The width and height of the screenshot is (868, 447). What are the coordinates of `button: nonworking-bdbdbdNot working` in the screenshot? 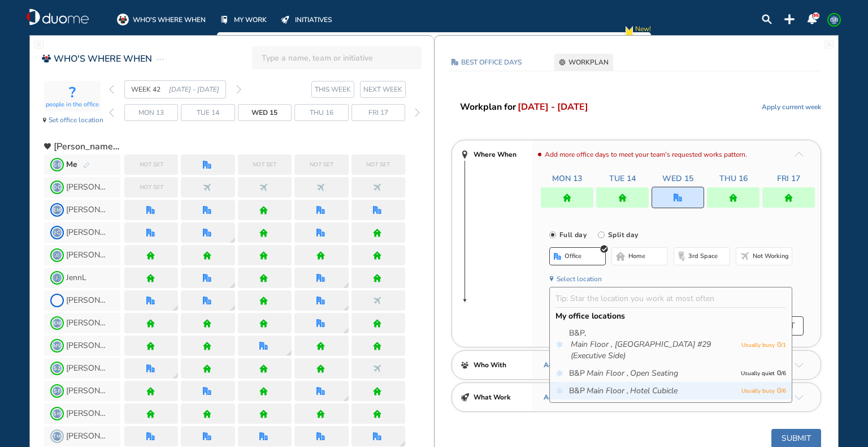 It's located at (764, 256).